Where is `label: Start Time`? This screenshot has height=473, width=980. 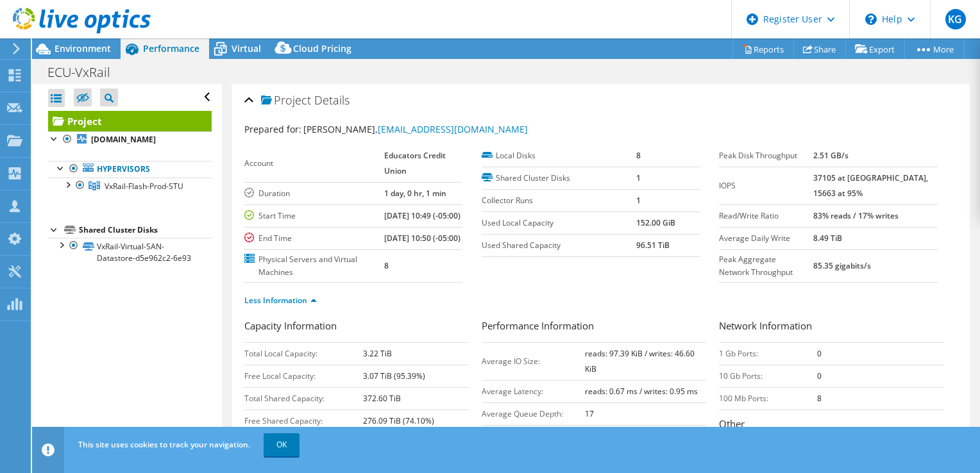 label: Start Time is located at coordinates (314, 216).